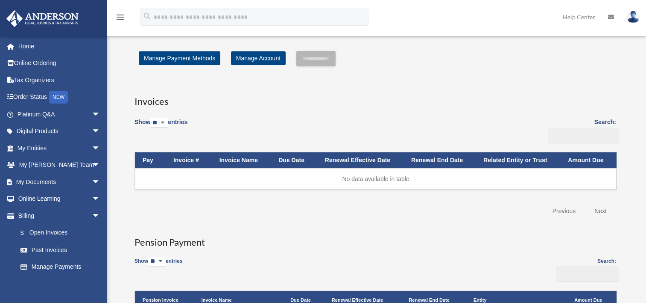 The width and height of the screenshot is (646, 303). Describe the element at coordinates (59, 114) in the screenshot. I see `a: Platinum Q&Aarrow_drop_down` at that location.